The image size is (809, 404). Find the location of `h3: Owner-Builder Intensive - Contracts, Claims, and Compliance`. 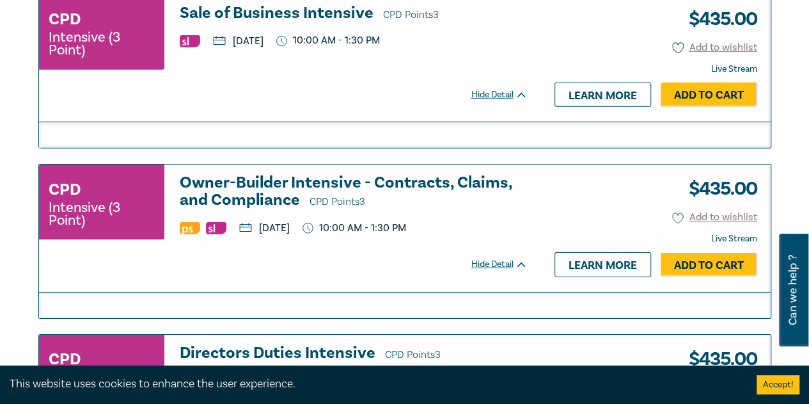

h3: Owner-Builder Intensive - Contracts, Claims, and Compliance is located at coordinates (354, 192).